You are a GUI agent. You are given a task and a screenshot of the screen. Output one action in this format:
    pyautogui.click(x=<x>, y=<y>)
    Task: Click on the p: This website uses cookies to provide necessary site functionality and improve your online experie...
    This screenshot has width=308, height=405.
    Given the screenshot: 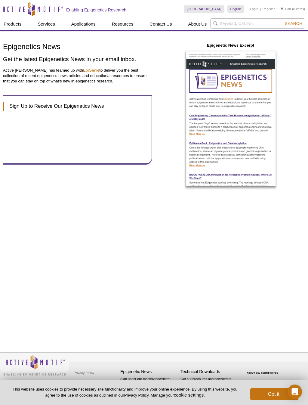 What is the action you would take?
    pyautogui.click(x=125, y=393)
    